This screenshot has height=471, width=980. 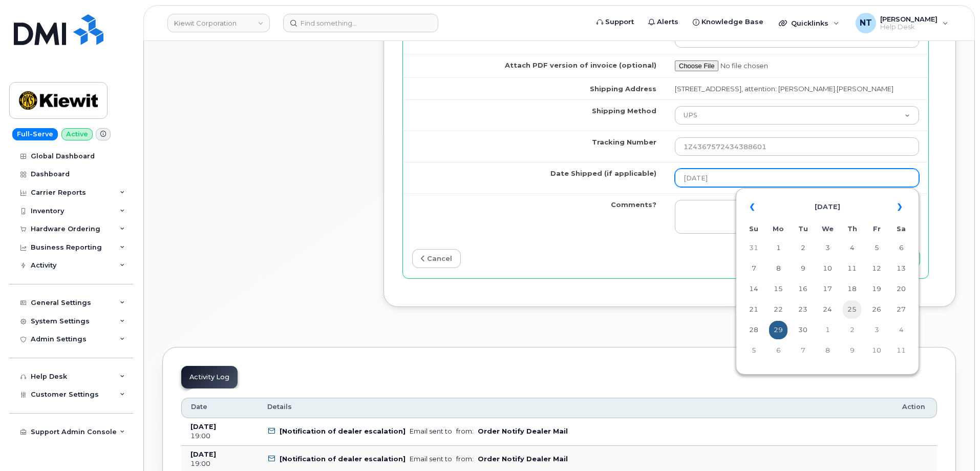 I want to click on td: 14, so click(x=754, y=289).